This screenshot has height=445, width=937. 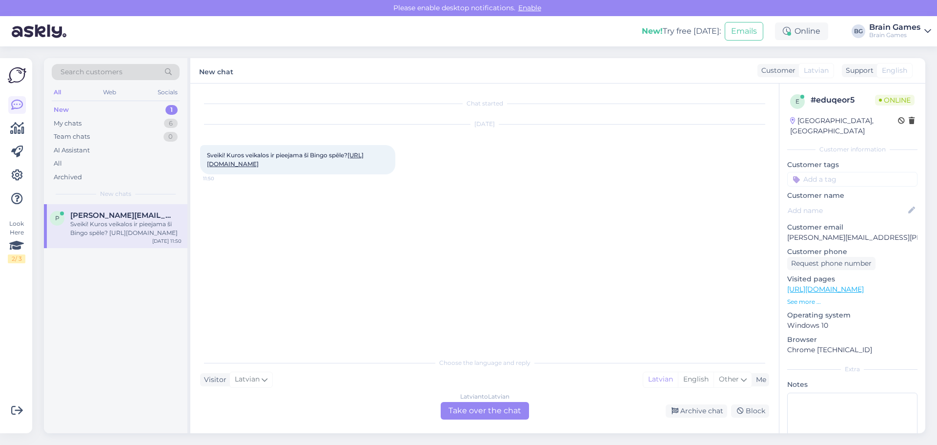 What do you see at coordinates (852, 195) in the screenshot?
I see `p: Customer name` at bounding box center [852, 195].